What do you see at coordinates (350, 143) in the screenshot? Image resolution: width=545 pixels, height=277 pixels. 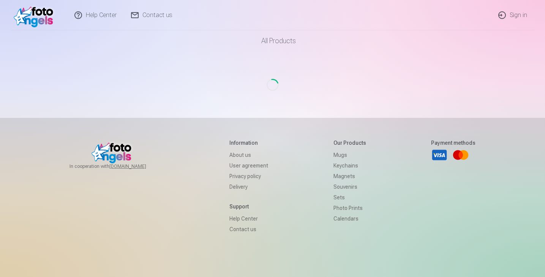 I see `h5: Our products` at bounding box center [350, 143].